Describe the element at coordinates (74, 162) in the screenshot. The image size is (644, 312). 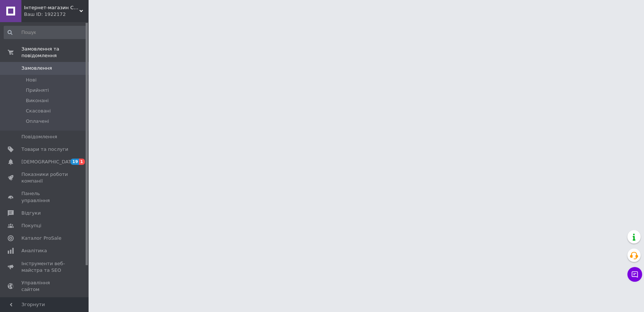
I see `span: 19` at that location.